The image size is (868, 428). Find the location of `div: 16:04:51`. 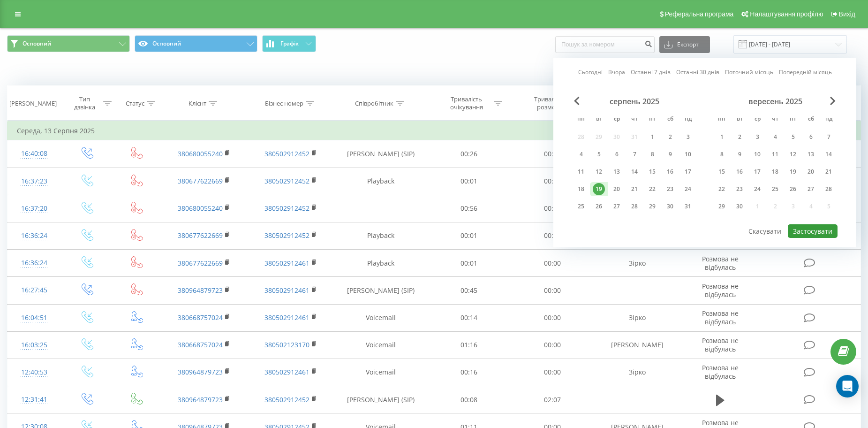

div: 16:04:51 is located at coordinates (34, 318).